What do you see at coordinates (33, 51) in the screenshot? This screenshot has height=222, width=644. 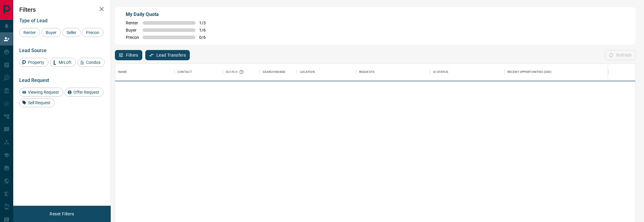 I see `span: Lead Source` at bounding box center [33, 51].